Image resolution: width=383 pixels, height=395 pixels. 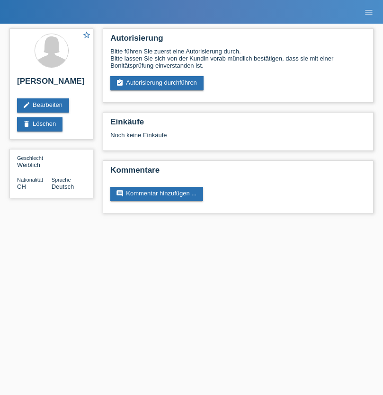 What do you see at coordinates (87, 35) in the screenshot?
I see `i: star_border` at bounding box center [87, 35].